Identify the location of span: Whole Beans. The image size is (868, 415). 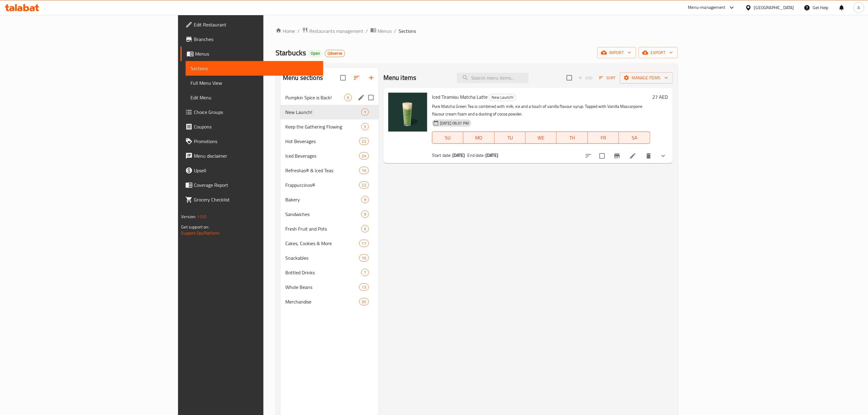
(322, 287).